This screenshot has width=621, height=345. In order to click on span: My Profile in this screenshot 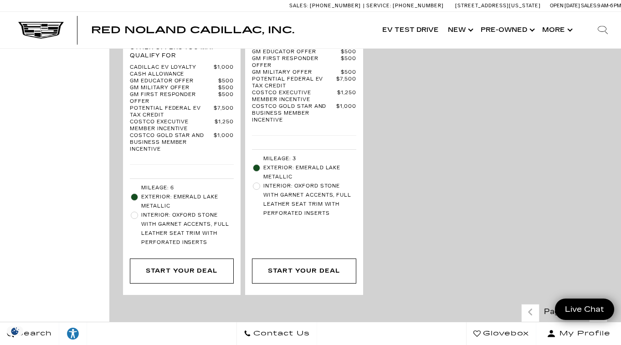, I will do `click(583, 334)`.